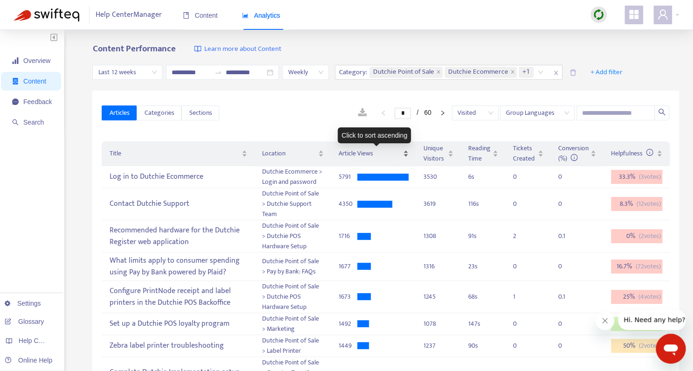  Describe the element at coordinates (293, 177) in the screenshot. I see `td: Dutchie Ecommerce > Login and password` at that location.